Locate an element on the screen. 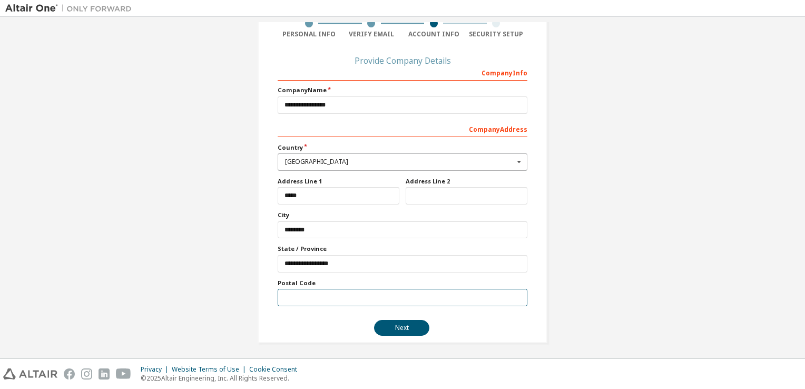 The height and width of the screenshot is (389, 805). img: facebook.svg is located at coordinates (69, 374).